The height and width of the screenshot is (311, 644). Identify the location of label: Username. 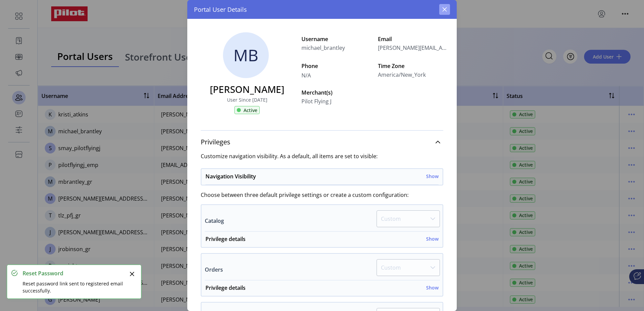
(337, 39).